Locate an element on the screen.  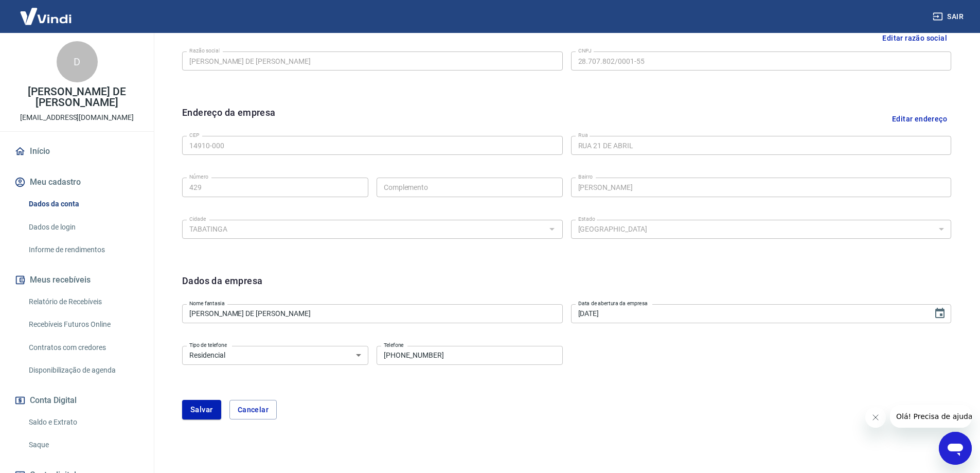
a: Saldo e Extrato is located at coordinates (83, 422).